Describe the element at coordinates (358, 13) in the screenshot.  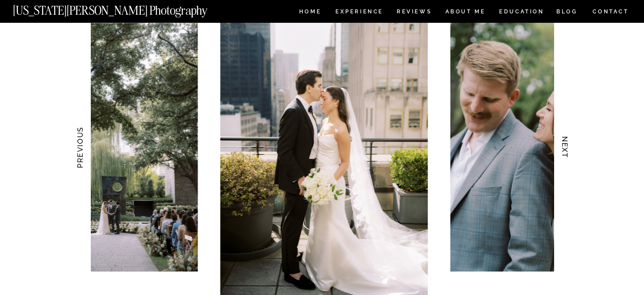
I see `a: Experience` at that location.